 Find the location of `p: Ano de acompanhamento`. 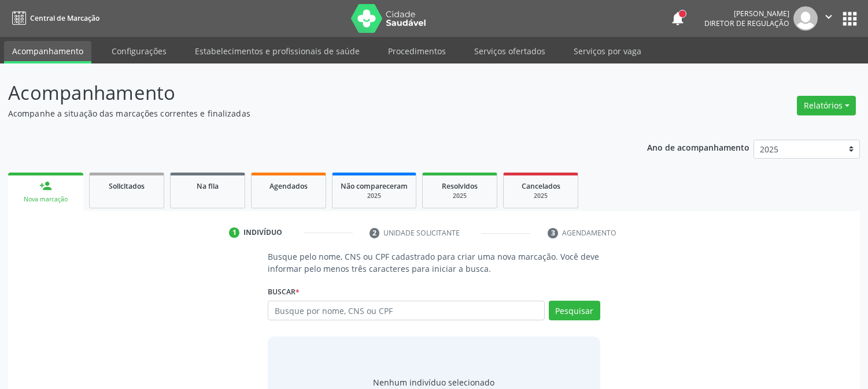

p: Ano de acompanhamento is located at coordinates (698, 147).